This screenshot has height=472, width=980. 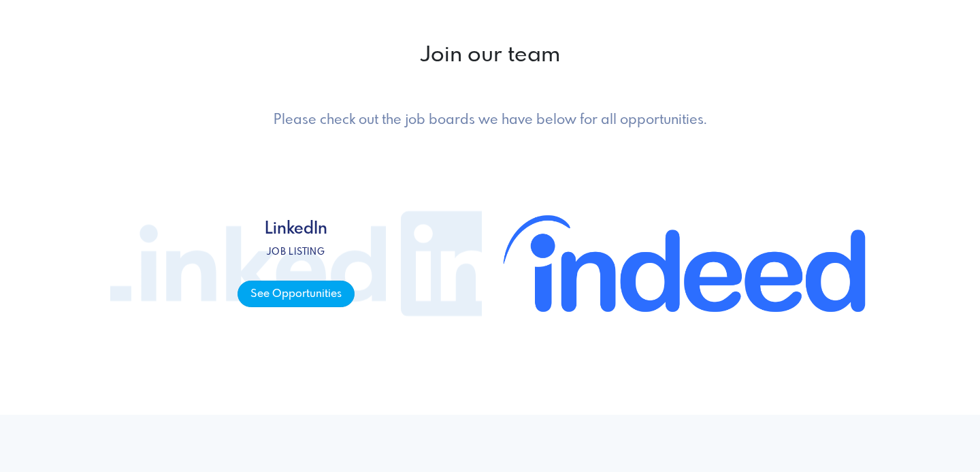 What do you see at coordinates (490, 56) in the screenshot?
I see `h2: Join our team` at bounding box center [490, 56].